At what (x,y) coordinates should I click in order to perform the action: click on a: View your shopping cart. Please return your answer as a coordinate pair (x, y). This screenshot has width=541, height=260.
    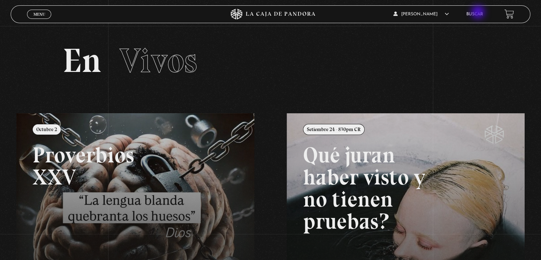
    Looking at the image, I should click on (509, 14).